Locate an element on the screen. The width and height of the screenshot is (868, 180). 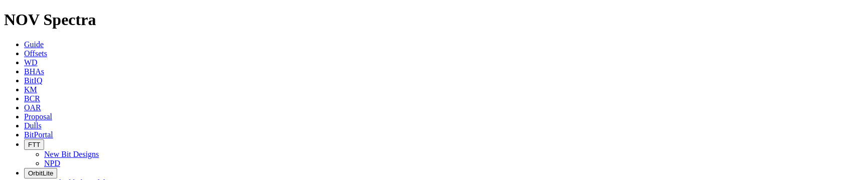
span: WD is located at coordinates (30, 62).